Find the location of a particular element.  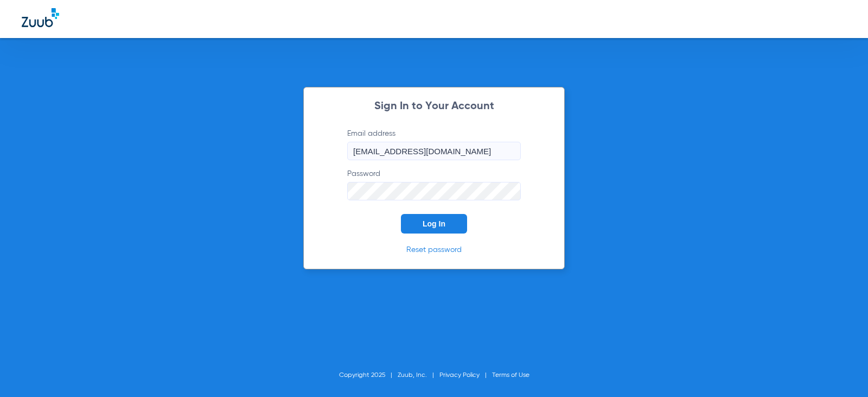

input: Password is located at coordinates (434, 191).